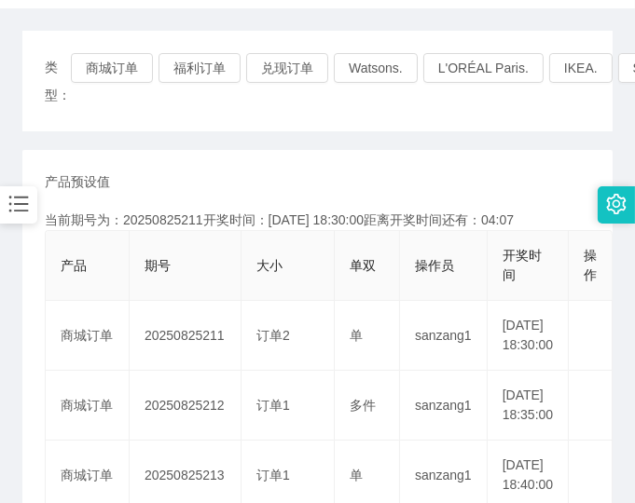 This screenshot has width=635, height=503. What do you see at coordinates (434, 266) in the screenshot?
I see `span: 操作员` at bounding box center [434, 266].